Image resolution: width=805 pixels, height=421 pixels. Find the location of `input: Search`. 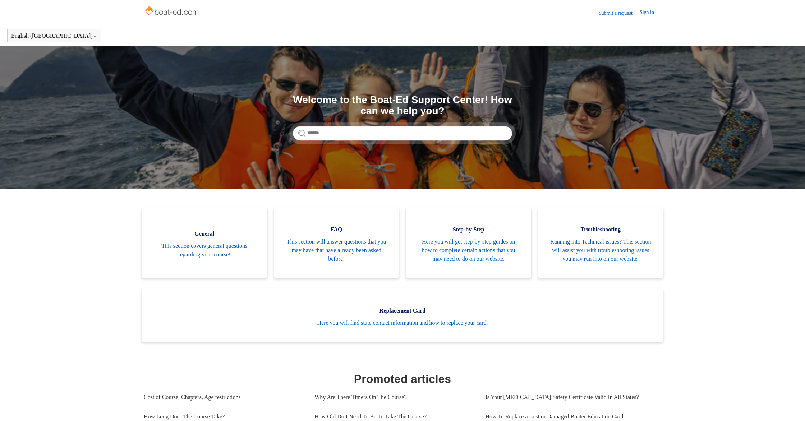

input: Search is located at coordinates (402, 133).